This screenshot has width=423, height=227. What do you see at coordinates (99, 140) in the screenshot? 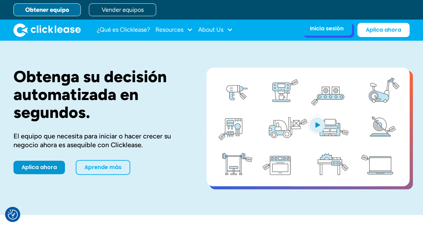
I see `div: El equipo que necesita para iniciar o hacer crecer su negocio ahora es asequible con Clicklease.` at bounding box center [99, 140].